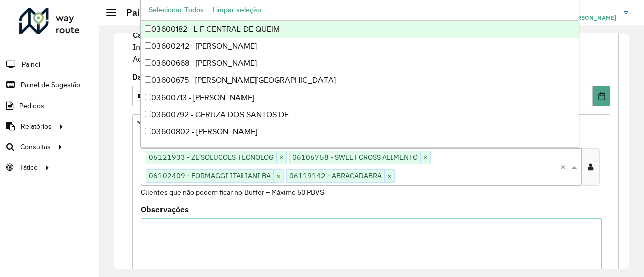 This screenshot has height=277, width=644. Describe the element at coordinates (237, 10) in the screenshot. I see `button: Limpar seleção` at that location.